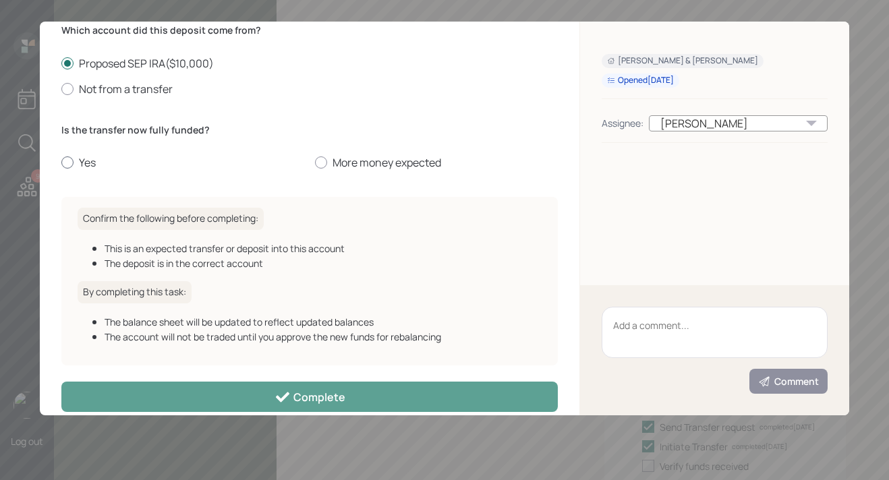  Describe the element at coordinates (323, 337) in the screenshot. I see `div: The account will not be traded until you approve the new funds for rebalancing` at that location.